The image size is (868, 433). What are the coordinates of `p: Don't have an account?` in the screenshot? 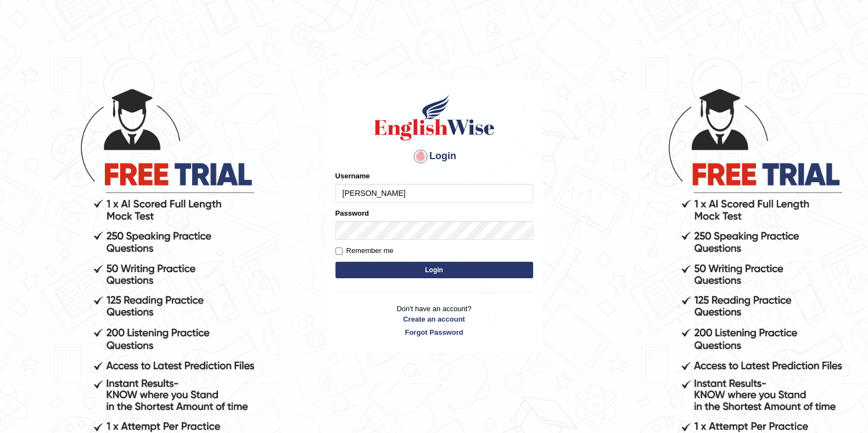 It's located at (434, 321).